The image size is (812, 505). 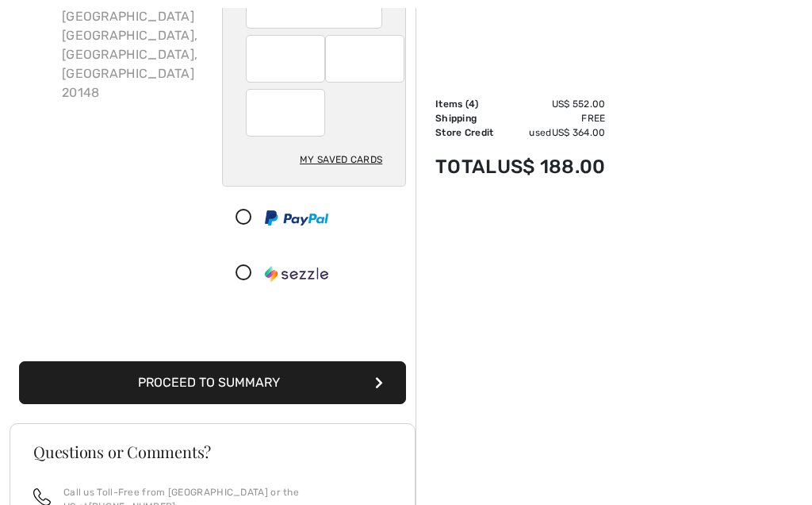 What do you see at coordinates (552, 118) in the screenshot?
I see `td: Free` at bounding box center [552, 118].